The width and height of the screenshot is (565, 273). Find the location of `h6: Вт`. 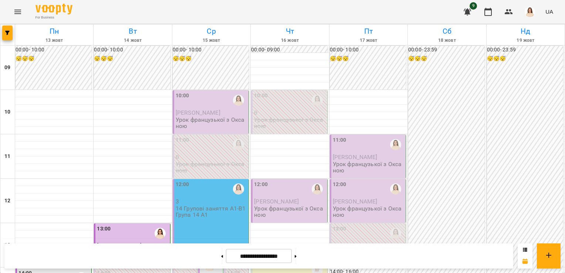

h6: Вт is located at coordinates (132, 31).